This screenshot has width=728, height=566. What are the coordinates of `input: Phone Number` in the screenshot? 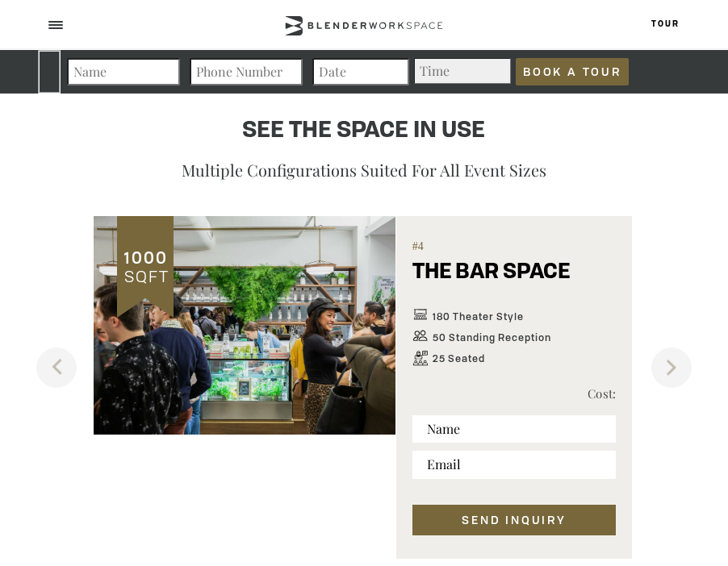 It's located at (246, 72).